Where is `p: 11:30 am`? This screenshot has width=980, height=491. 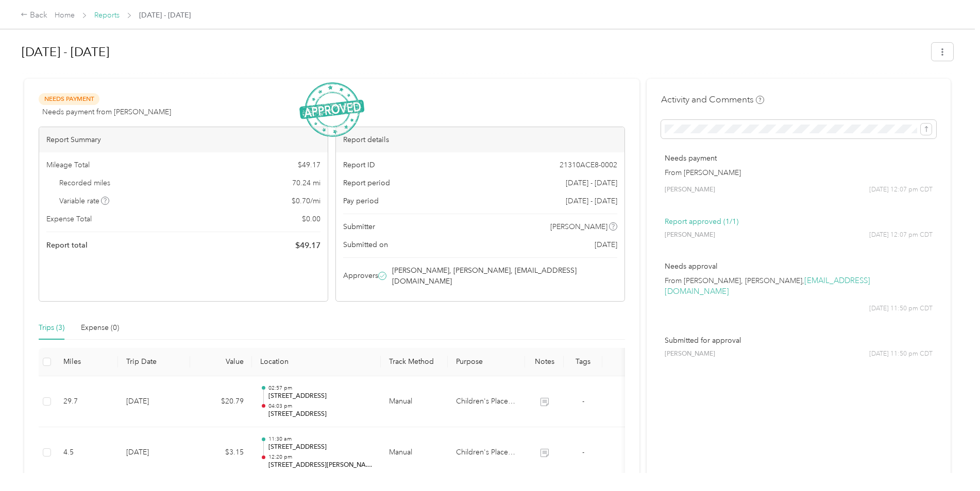 p: 11:30 am is located at coordinates (320, 439).